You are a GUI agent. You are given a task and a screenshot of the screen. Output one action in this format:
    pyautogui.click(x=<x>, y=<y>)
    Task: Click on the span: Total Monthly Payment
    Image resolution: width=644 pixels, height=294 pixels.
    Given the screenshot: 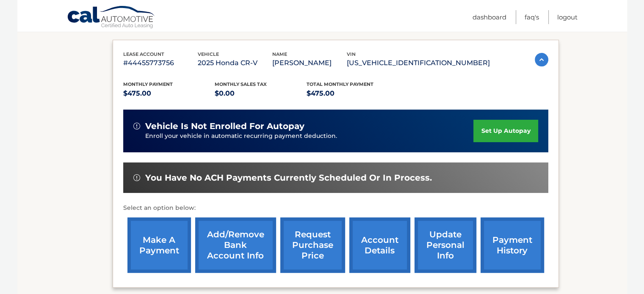 What is the action you would take?
    pyautogui.click(x=340, y=84)
    